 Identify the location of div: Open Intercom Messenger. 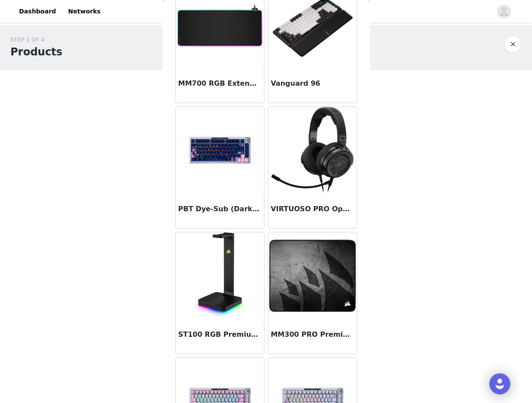
(500, 384).